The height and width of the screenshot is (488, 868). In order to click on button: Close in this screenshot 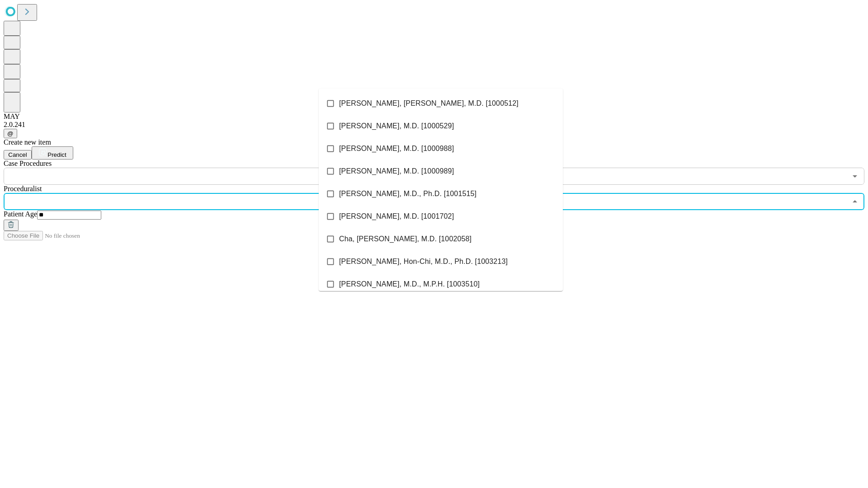, I will do `click(855, 202)`.